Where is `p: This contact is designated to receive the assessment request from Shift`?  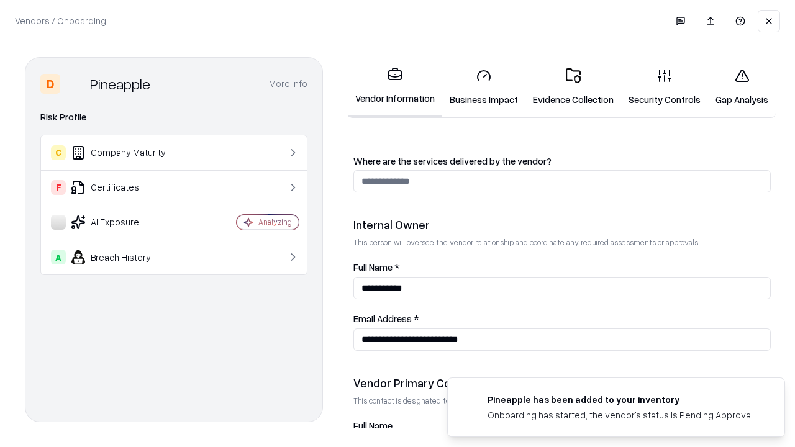 p: This contact is designated to receive the assessment request from Shift is located at coordinates (562, 401).